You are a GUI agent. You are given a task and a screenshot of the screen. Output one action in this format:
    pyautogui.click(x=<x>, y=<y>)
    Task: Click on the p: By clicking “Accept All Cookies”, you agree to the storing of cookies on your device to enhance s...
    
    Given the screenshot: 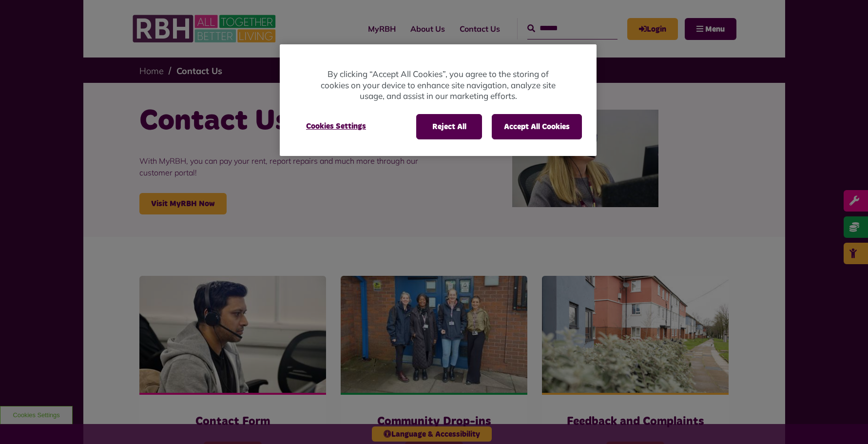 What is the action you would take?
    pyautogui.click(x=438, y=85)
    